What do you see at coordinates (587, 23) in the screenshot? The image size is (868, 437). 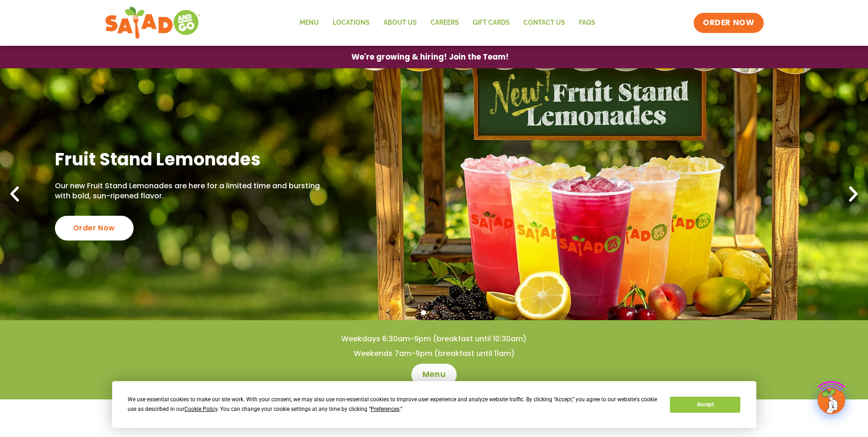 I see `a: FAQs` at bounding box center [587, 23].